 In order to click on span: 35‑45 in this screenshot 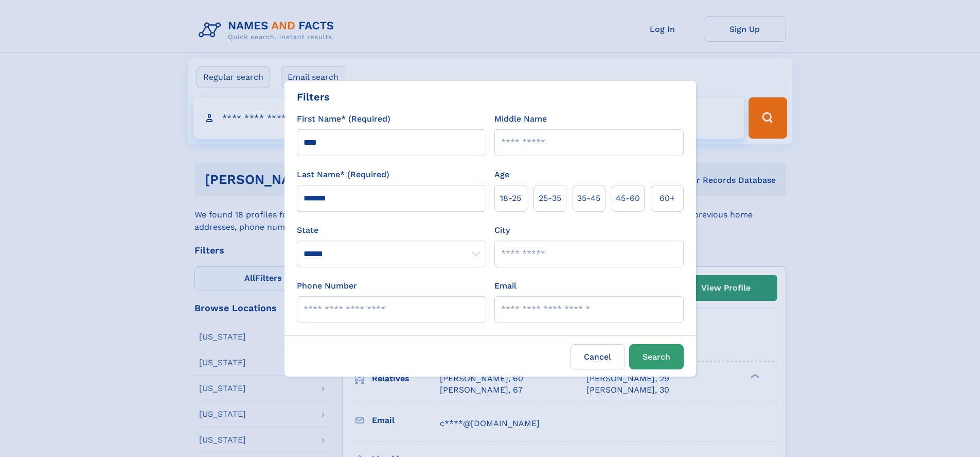, I will do `click(589, 198)`.